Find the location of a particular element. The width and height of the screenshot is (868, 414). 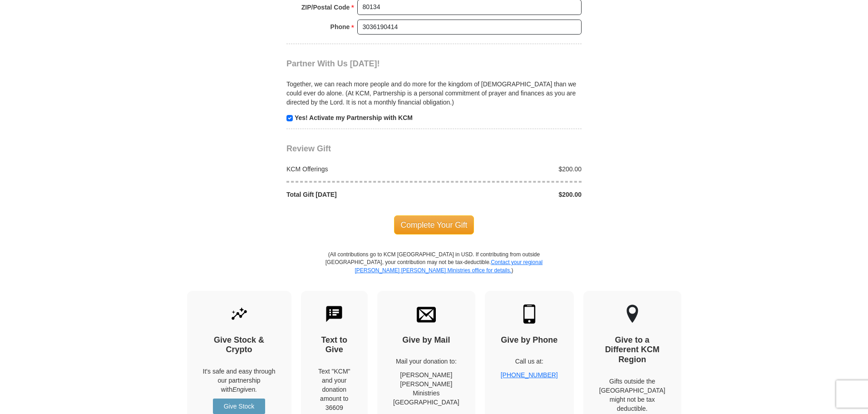

p: Call us at: is located at coordinates (529, 361).